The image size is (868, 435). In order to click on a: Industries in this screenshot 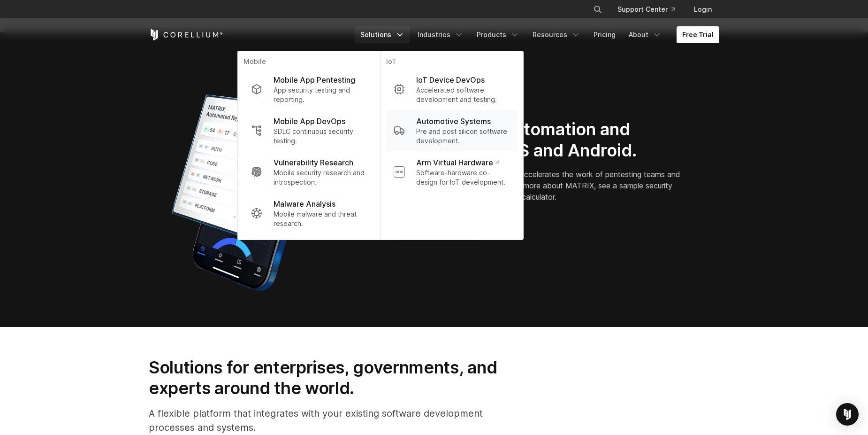, I will do `click(441, 35)`.